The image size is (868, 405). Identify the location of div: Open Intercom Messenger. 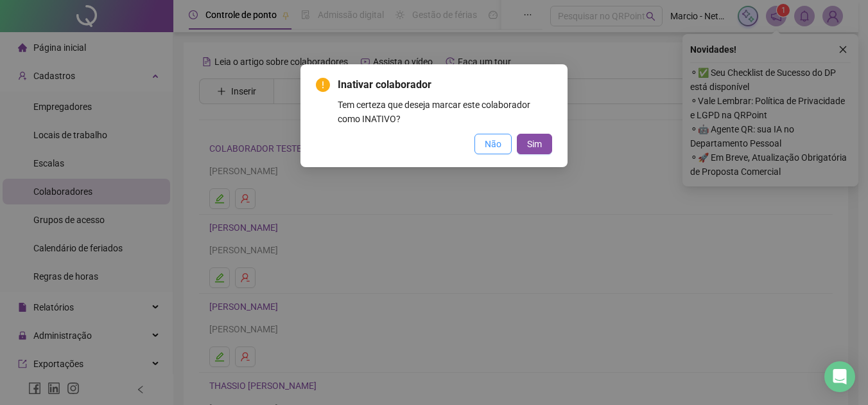
(840, 377).